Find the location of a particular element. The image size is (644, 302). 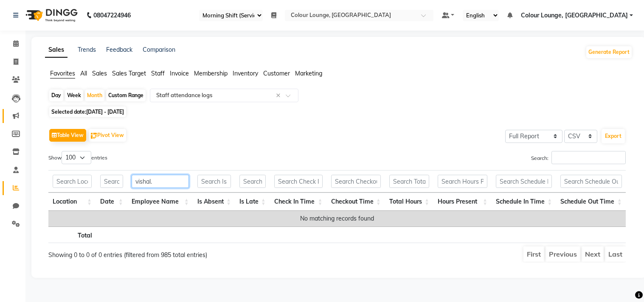

input: Search Is Absent is located at coordinates (214, 181).